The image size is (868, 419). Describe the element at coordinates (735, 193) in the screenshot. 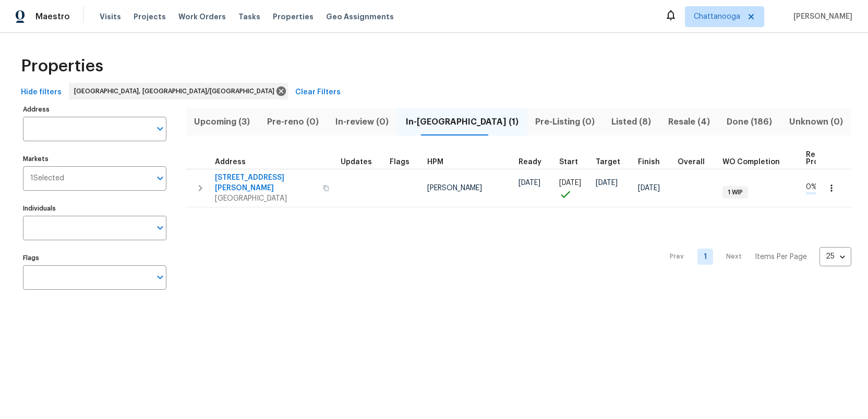

I see `span: 1 WIP` at that location.